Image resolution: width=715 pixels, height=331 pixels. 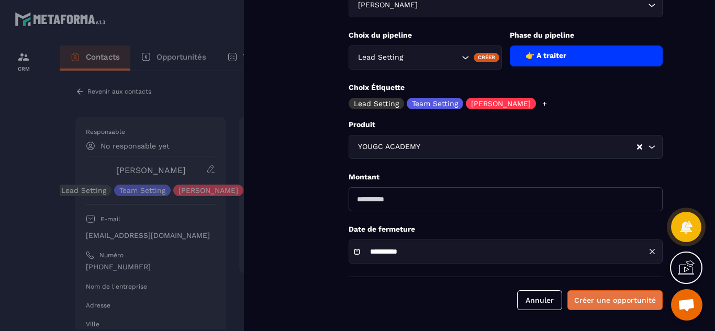 What do you see at coordinates (540, 300) in the screenshot?
I see `button: Annuler` at bounding box center [540, 300].